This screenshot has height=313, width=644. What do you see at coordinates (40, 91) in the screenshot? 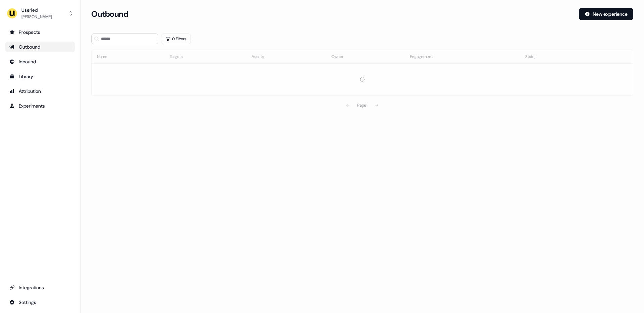
I see `a: Go to attribution` at bounding box center [40, 91].